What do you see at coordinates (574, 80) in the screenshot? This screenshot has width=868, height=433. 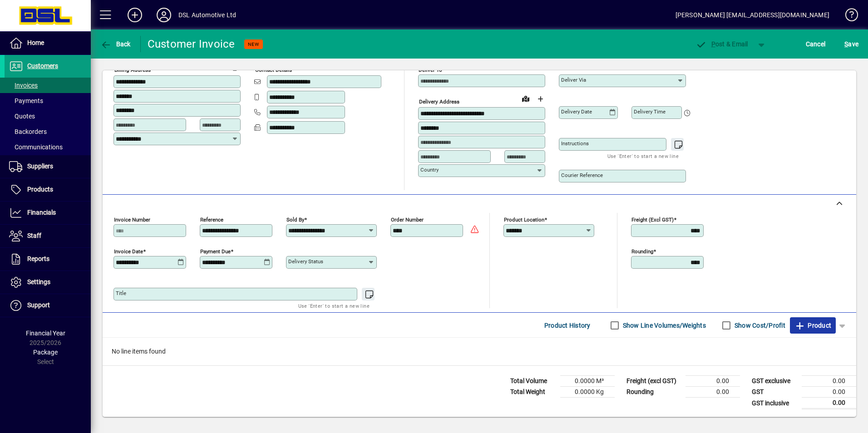 I see `mat-label: Deliver via` at bounding box center [574, 80].